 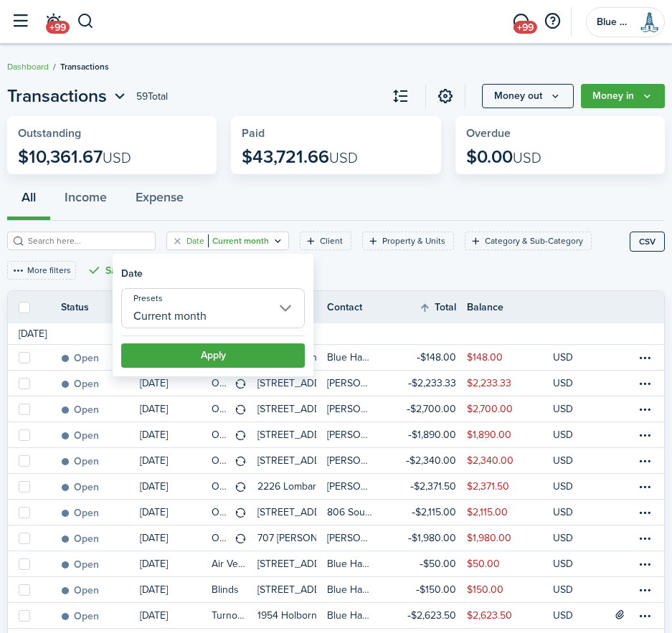 I want to click on button: Transactions, so click(x=68, y=96).